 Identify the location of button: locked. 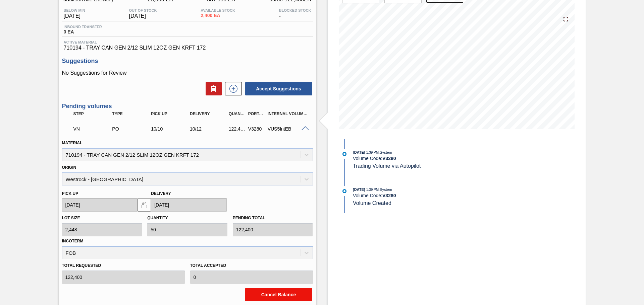
(144, 205).